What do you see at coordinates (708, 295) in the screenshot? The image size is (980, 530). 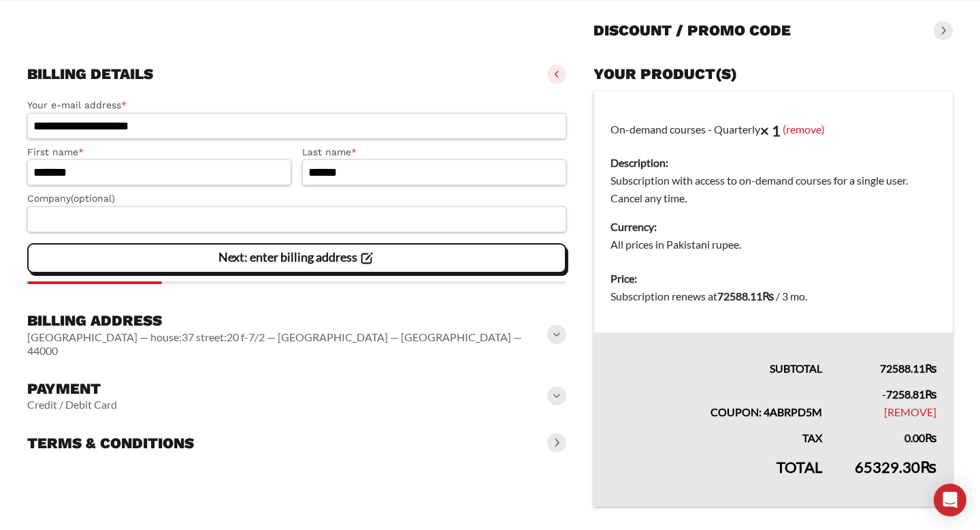 I see `span: Subscription renews at .` at bounding box center [708, 295].